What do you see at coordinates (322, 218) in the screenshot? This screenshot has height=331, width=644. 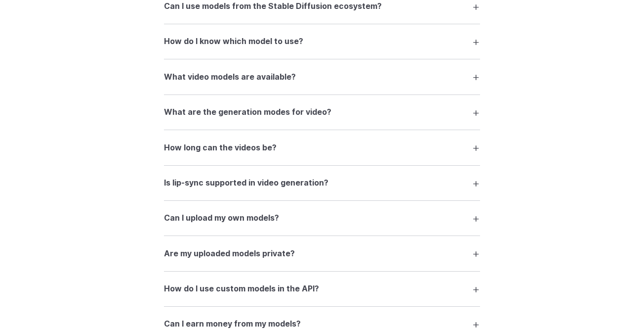 I see `summary: Can I upload my own models?` at bounding box center [322, 218].